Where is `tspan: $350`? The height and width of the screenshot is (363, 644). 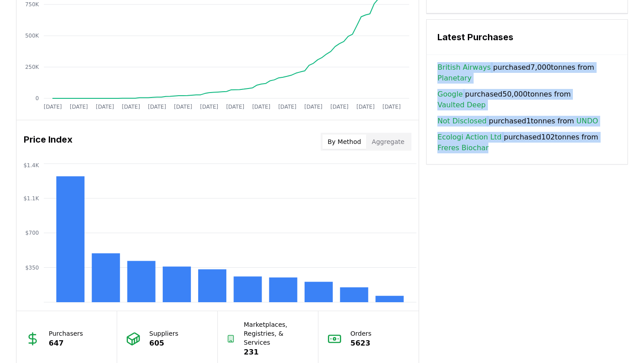 tspan: $350 is located at coordinates (32, 268).